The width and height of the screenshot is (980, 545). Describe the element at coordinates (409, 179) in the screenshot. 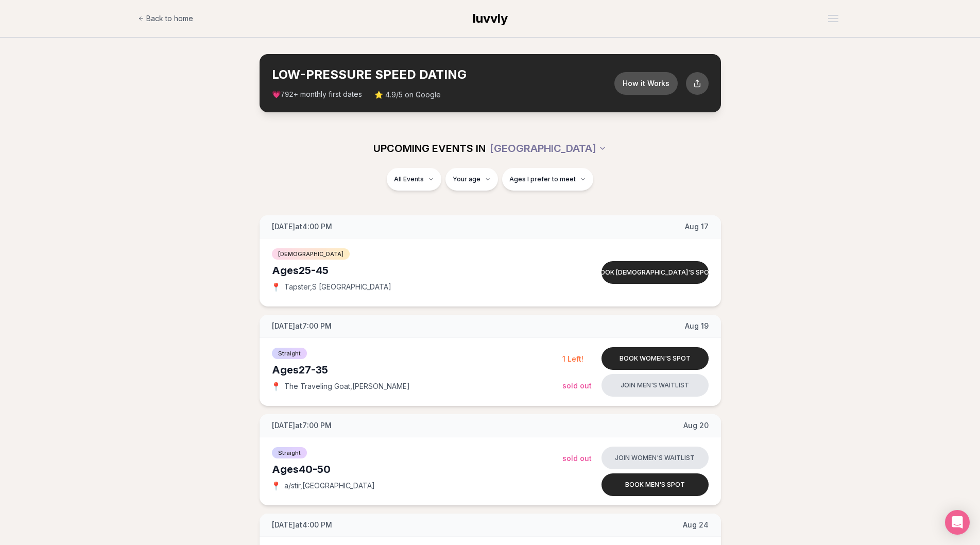

I see `span: All Events` at that location.